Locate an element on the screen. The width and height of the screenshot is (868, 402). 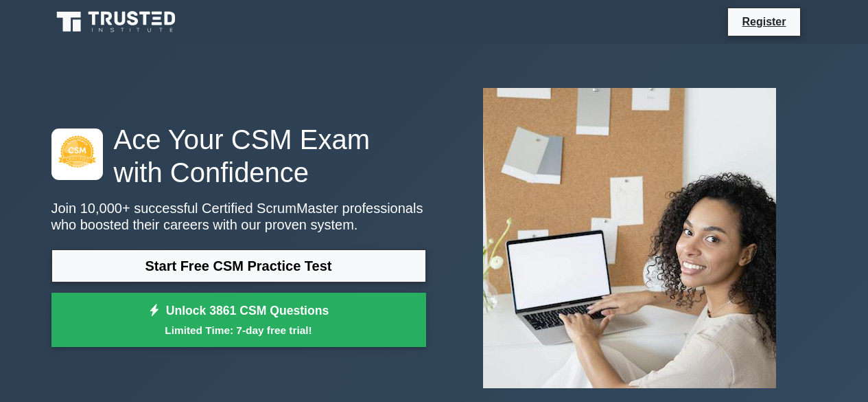
a: Register is located at coordinates (763, 21).